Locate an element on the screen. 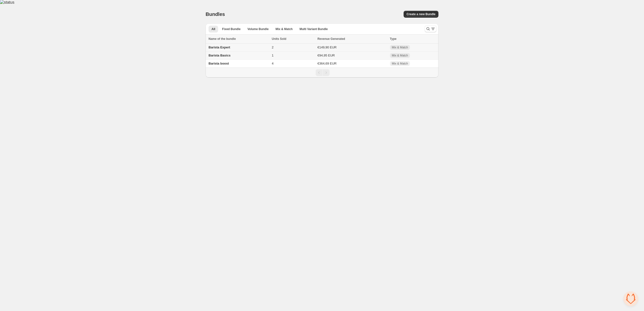  span: €149,90 EUR is located at coordinates (327, 47).